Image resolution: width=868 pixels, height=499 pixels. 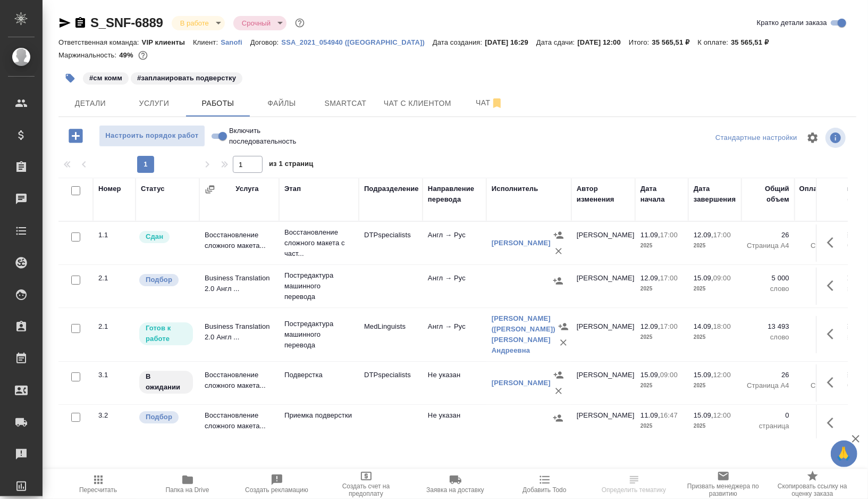 I want to click on span: Скопировать ссылку на оценку заказа, so click(x=813, y=490).